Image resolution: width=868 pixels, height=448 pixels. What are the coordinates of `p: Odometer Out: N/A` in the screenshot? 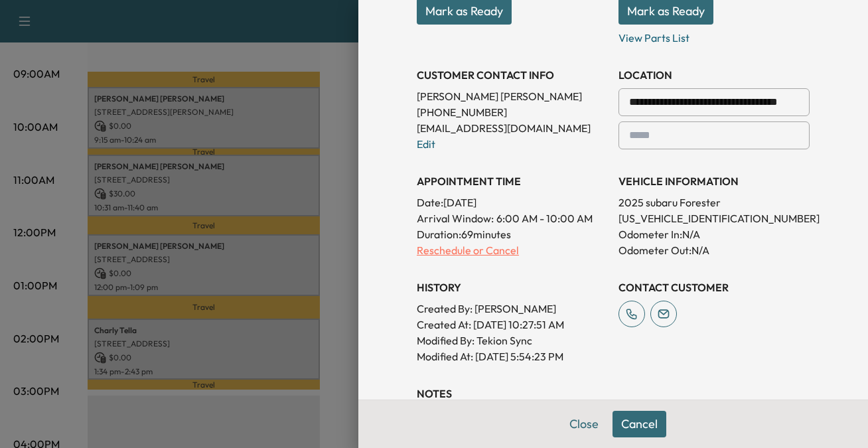 It's located at (714, 250).